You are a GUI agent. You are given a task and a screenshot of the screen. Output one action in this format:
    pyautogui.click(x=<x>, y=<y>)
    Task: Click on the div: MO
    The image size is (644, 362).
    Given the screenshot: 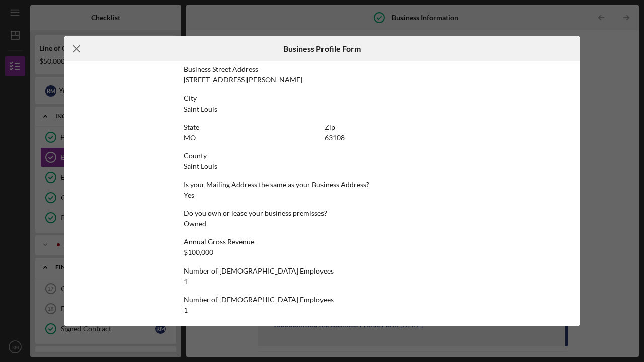 What is the action you would take?
    pyautogui.click(x=190, y=138)
    